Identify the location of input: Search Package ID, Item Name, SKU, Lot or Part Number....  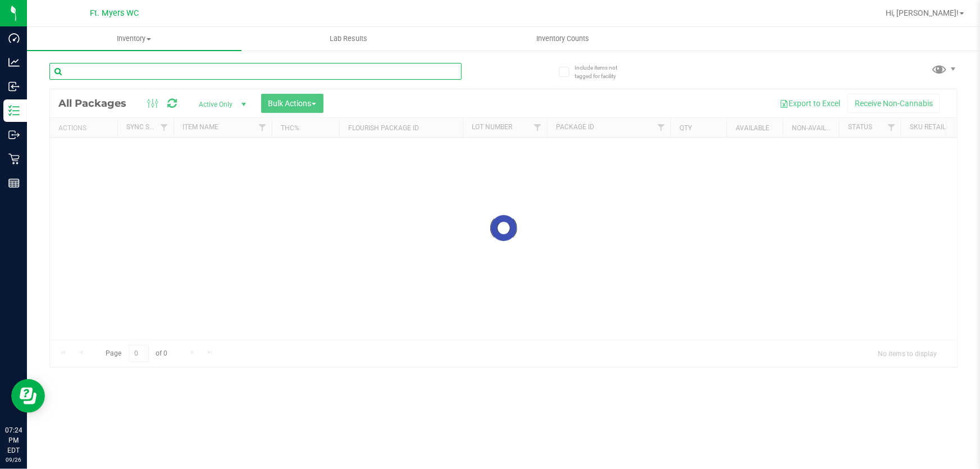
(255, 71).